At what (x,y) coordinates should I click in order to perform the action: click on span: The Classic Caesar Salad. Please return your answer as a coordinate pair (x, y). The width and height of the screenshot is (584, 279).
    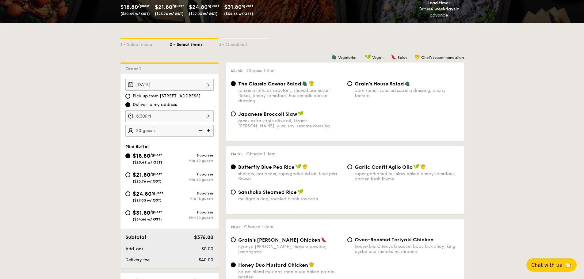
    Looking at the image, I should click on (270, 84).